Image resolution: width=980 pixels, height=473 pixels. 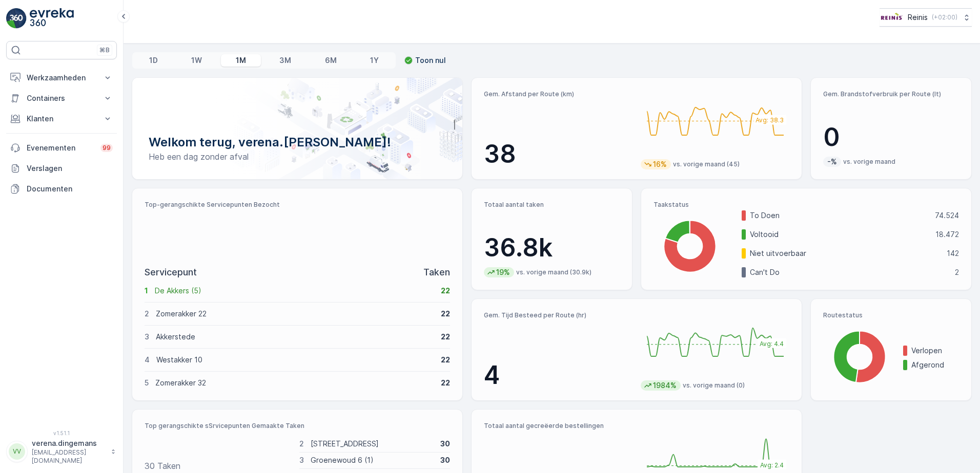 What do you see at coordinates (294, 383) in the screenshot?
I see `p: Zomerakker 32` at bounding box center [294, 383].